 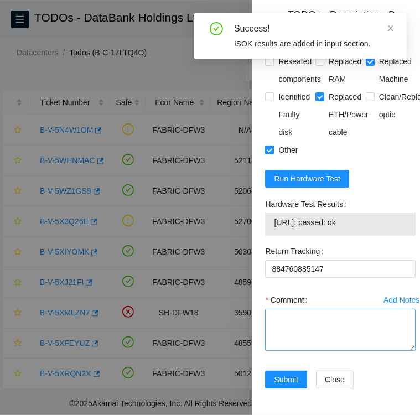 I want to click on label: Hardware Test Results, so click(x=308, y=204).